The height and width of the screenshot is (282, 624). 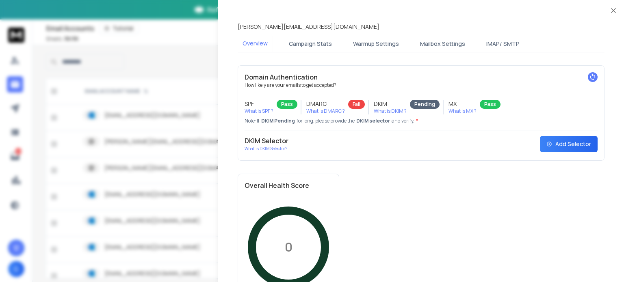 I want to click on button: Mailbox Settings, so click(x=442, y=44).